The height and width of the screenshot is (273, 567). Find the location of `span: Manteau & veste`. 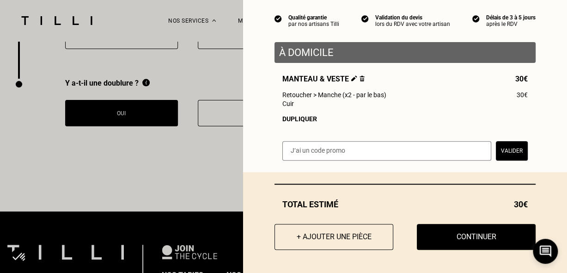

span: Manteau & veste is located at coordinates (323, 79).